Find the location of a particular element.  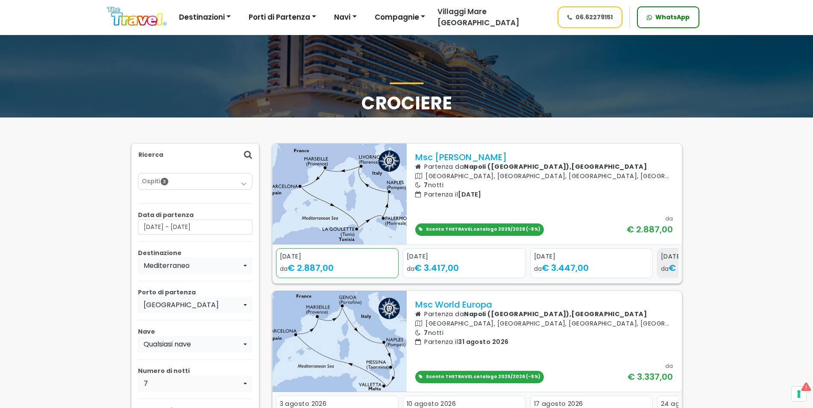

h1: Crociere is located at coordinates (407, 98).